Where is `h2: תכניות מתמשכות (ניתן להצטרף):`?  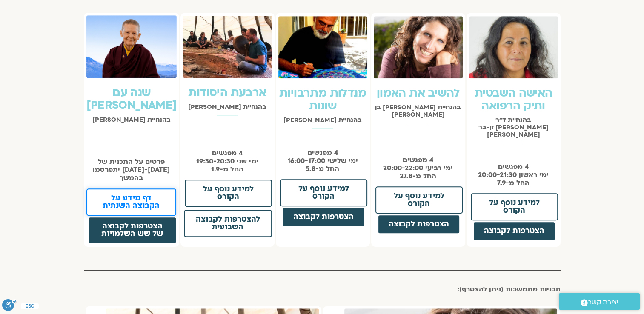
h2: תכניות מתמשכות (ניתן להצטרף): is located at coordinates (322, 290).